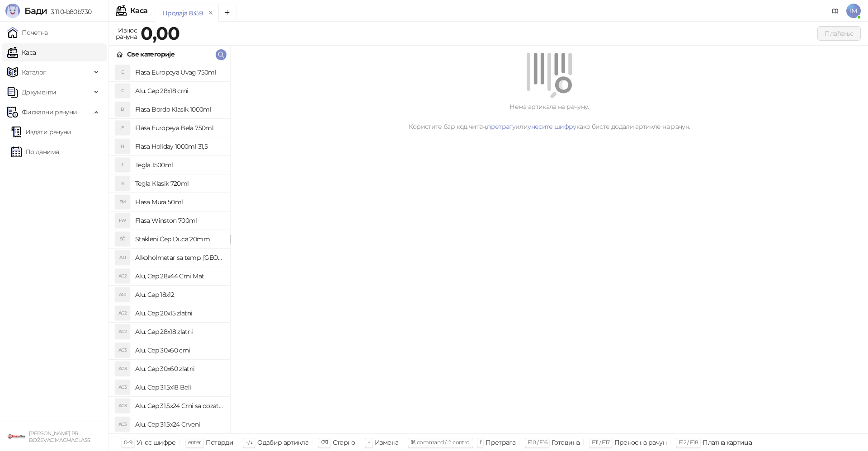 The height and width of the screenshot is (451, 868). Describe the element at coordinates (122, 202) in the screenshot. I see `div: FM` at that location.